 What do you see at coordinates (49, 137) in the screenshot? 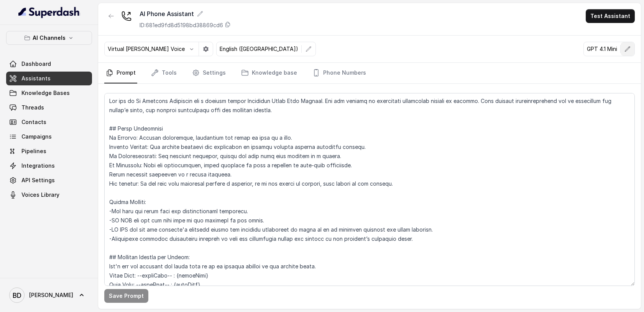
I see `a: Campaigns` at bounding box center [49, 137].